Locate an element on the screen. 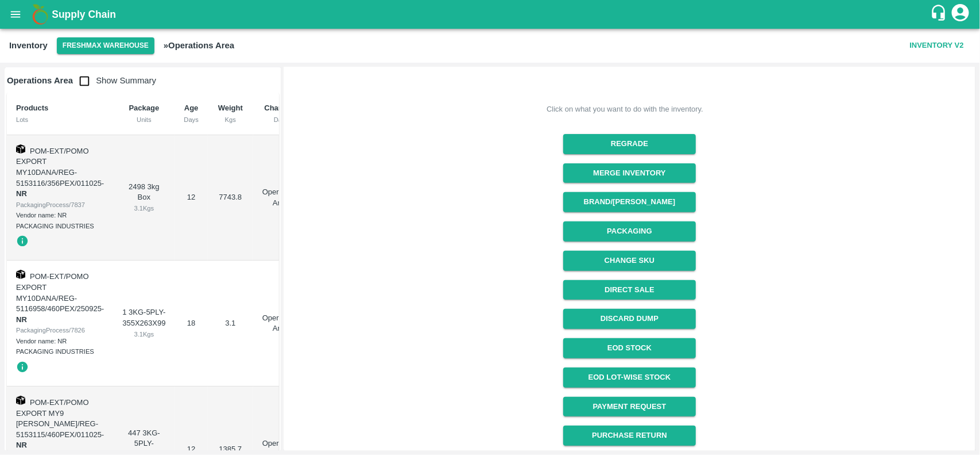 The width and height of the screenshot is (980, 455). div: customer-support is located at coordinates (940, 14).